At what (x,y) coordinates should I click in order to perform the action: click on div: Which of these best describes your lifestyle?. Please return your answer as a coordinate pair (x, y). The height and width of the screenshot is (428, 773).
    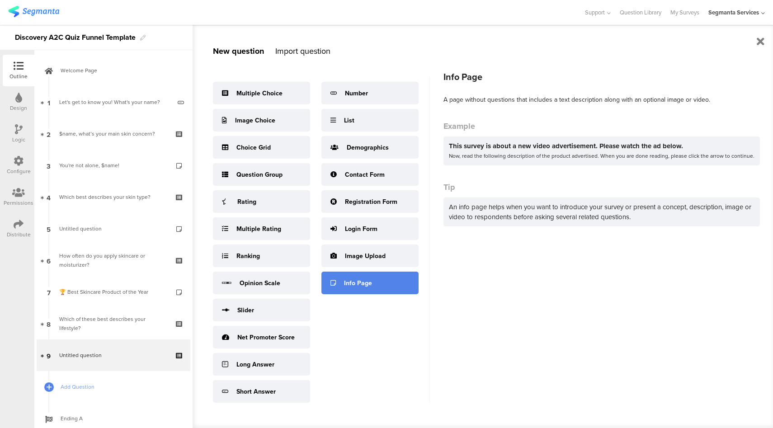
    Looking at the image, I should click on (113, 324).